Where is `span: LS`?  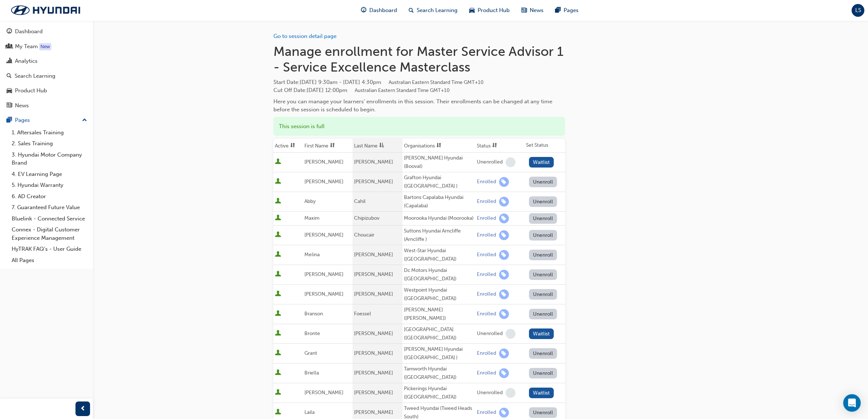
span: LS is located at coordinates (858, 10).